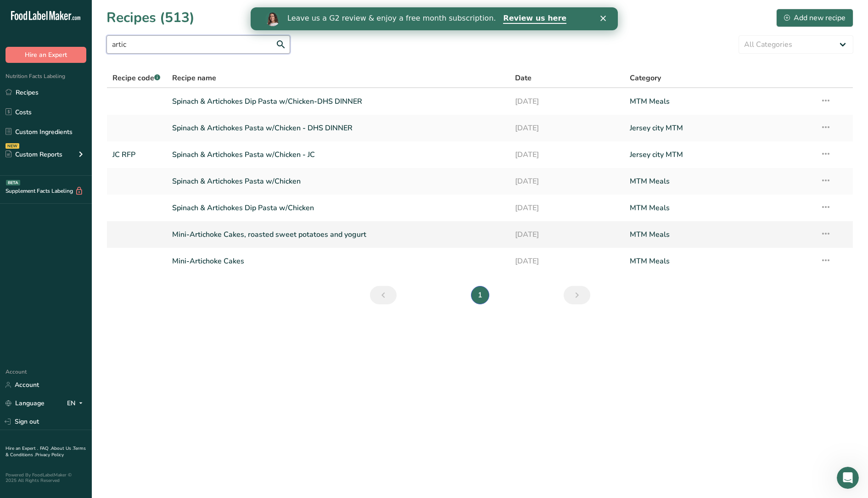  I want to click on input: Search for recipe, so click(198, 45).